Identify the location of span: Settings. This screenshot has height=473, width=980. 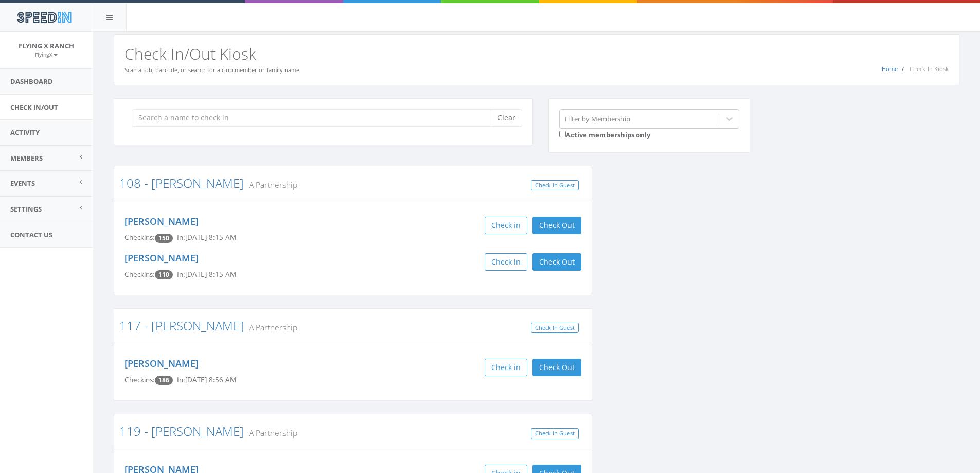
(25, 209).